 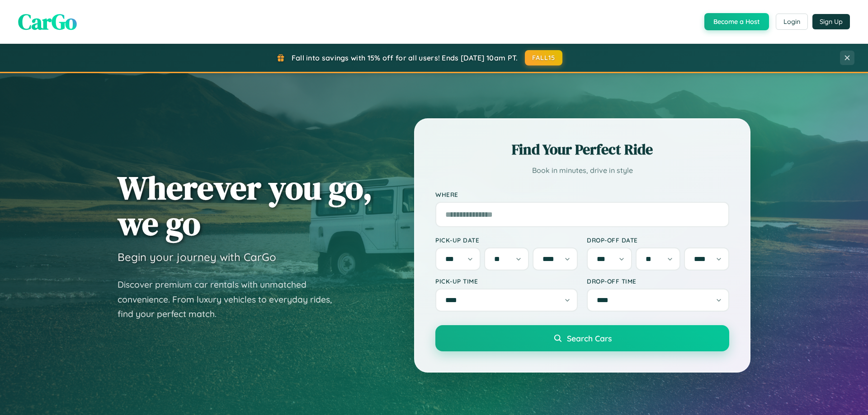 I want to click on label: Pick-up Time, so click(x=506, y=281).